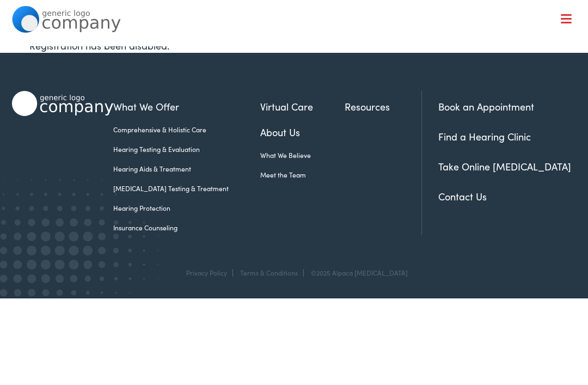  I want to click on a: Find a Hearing Clinic, so click(485, 136).